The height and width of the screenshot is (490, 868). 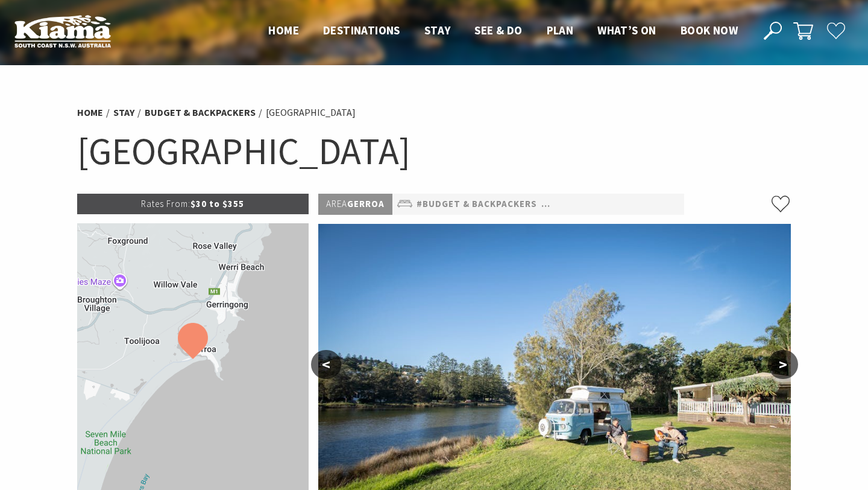 I want to click on span: Destinations, so click(x=362, y=30).